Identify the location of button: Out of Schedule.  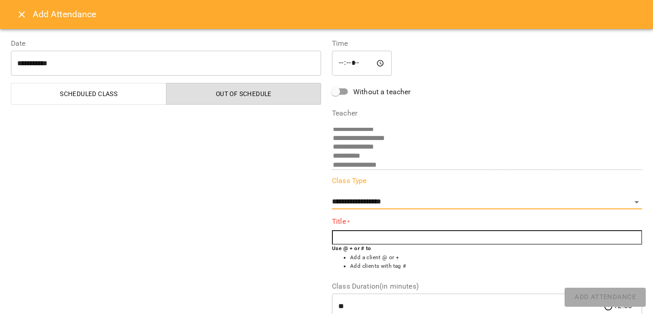
(244, 94).